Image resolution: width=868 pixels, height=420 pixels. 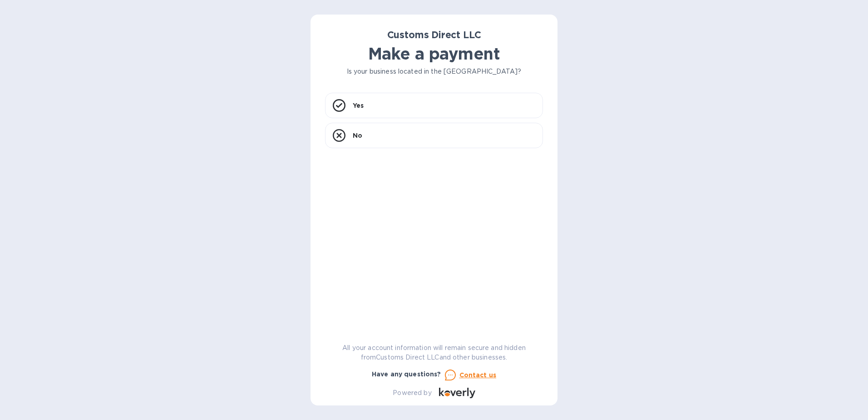 I want to click on b: Customs Direct LLC, so click(x=434, y=35).